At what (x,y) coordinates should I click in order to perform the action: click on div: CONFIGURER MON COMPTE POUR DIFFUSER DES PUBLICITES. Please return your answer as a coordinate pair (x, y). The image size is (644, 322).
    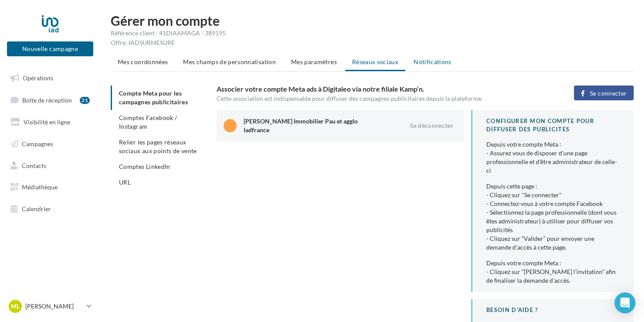
    Looking at the image, I should click on (553, 125).